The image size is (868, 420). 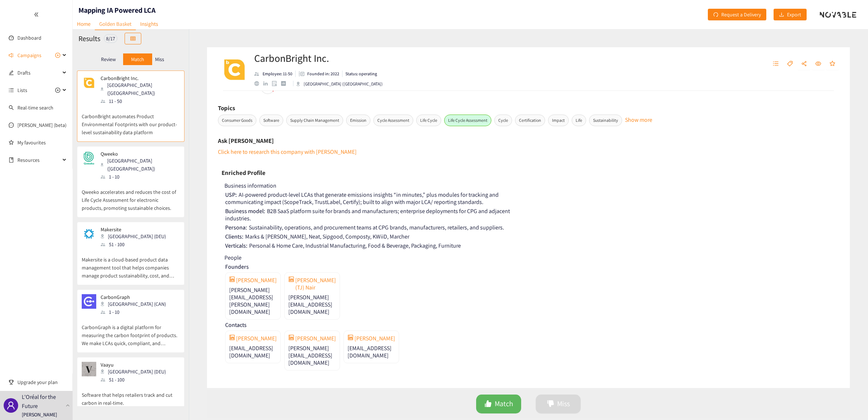 I want to click on button: redoRequest a Delivery, so click(x=737, y=15).